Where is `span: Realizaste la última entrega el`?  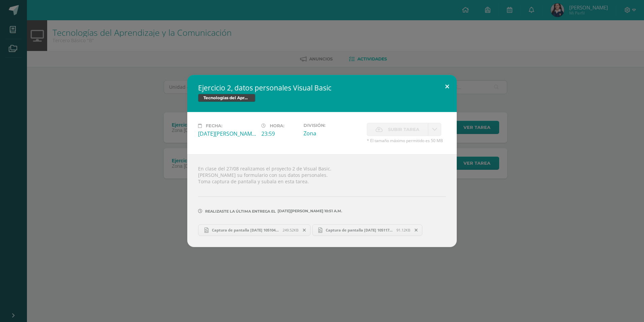
span: Realizaste la última entrega el is located at coordinates (241, 211).